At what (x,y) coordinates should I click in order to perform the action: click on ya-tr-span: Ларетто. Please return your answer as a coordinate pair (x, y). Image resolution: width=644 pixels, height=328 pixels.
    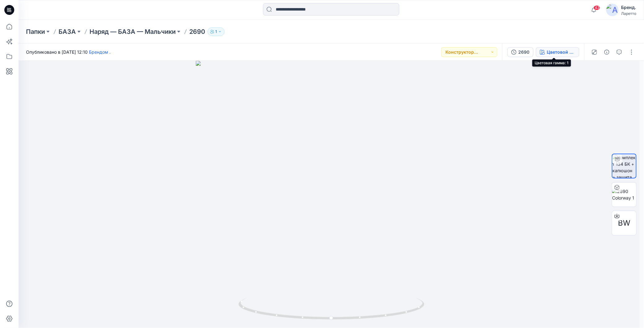
    Looking at the image, I should click on (628, 13).